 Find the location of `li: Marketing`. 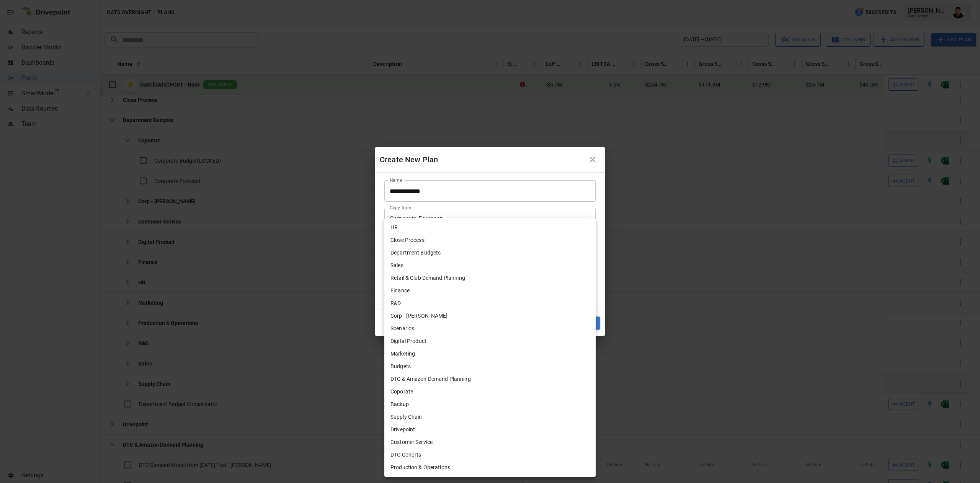

li: Marketing is located at coordinates (490, 354).